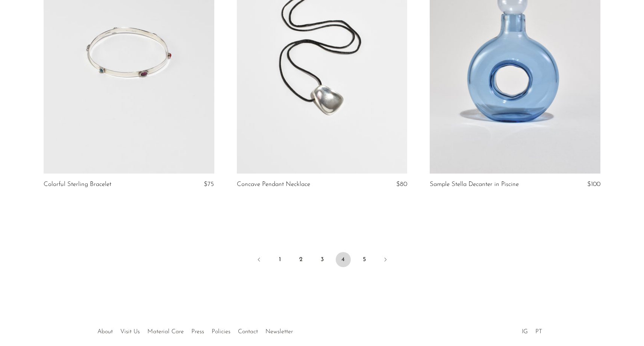 The image size is (644, 346). I want to click on a: Contact, so click(248, 332).